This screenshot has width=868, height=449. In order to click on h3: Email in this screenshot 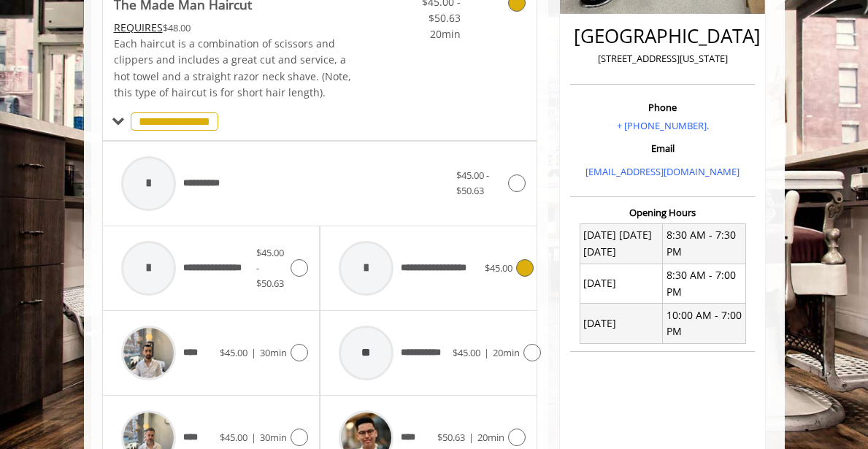, I will do `click(662, 148)`.